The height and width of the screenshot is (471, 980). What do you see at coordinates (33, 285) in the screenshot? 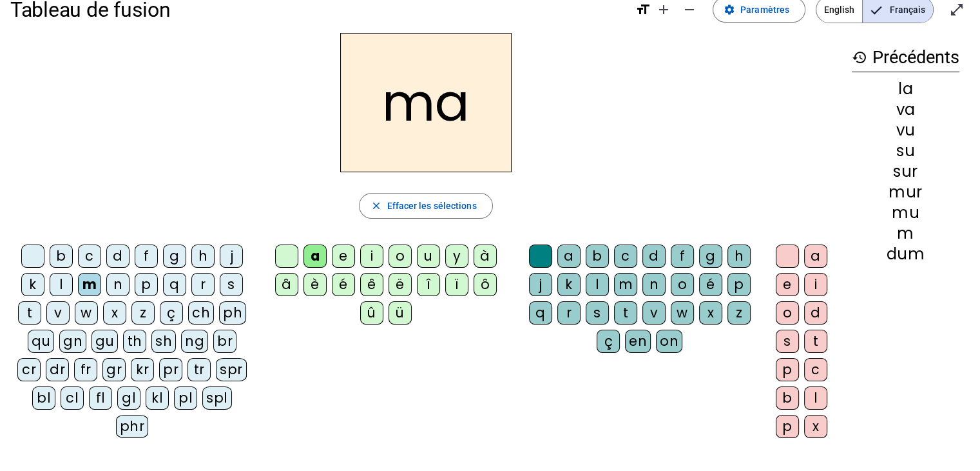
I see `div: k` at bounding box center [33, 285].